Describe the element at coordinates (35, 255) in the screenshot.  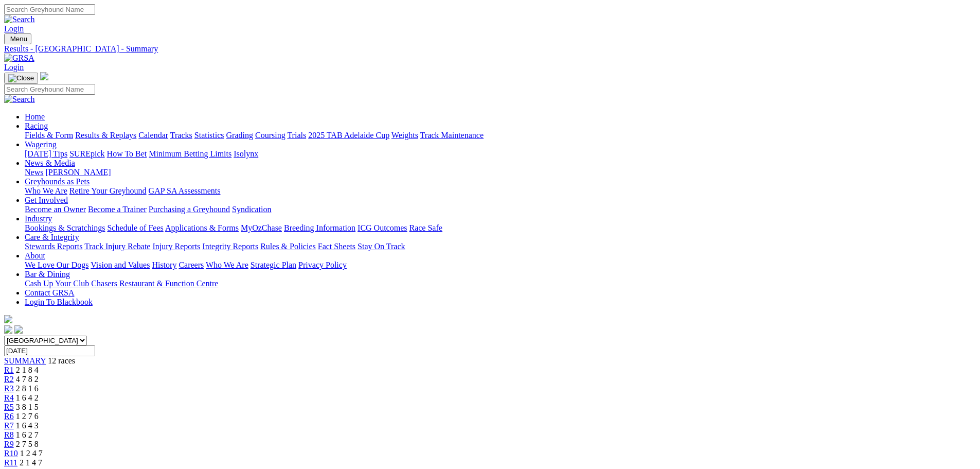
I see `a: About` at that location.